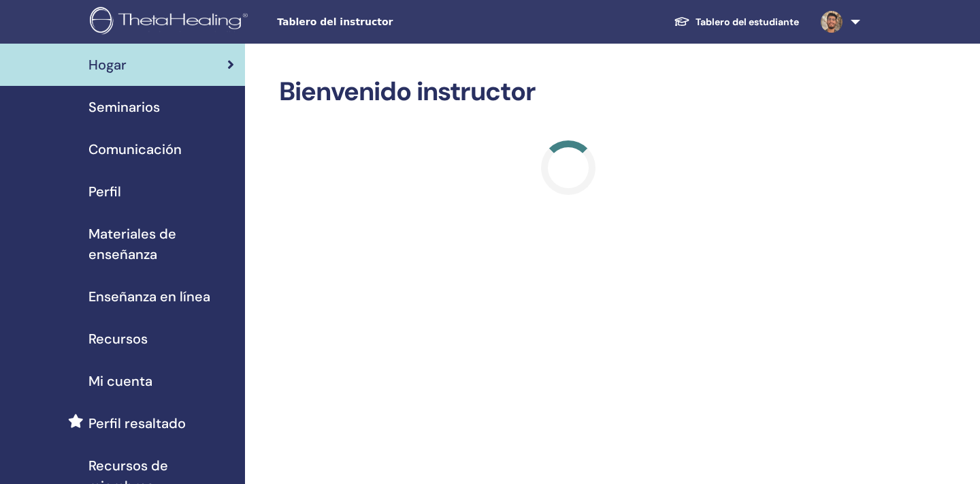 The image size is (980, 484). What do you see at coordinates (136, 424) in the screenshot?
I see `span: Perfil resaltado` at bounding box center [136, 424].